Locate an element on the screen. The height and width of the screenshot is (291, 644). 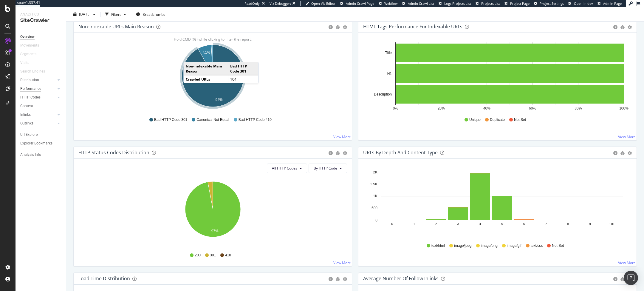
a: Admin Crawl List is located at coordinates (418, 3).